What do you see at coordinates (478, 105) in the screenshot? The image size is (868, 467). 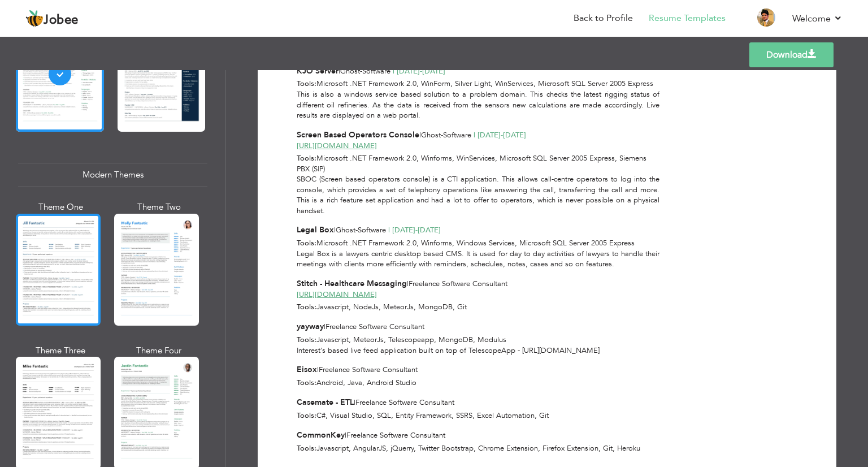 I see `div: This is also a windows service based solution to a problem domain. This checks the latest rigging...` at bounding box center [478, 105].